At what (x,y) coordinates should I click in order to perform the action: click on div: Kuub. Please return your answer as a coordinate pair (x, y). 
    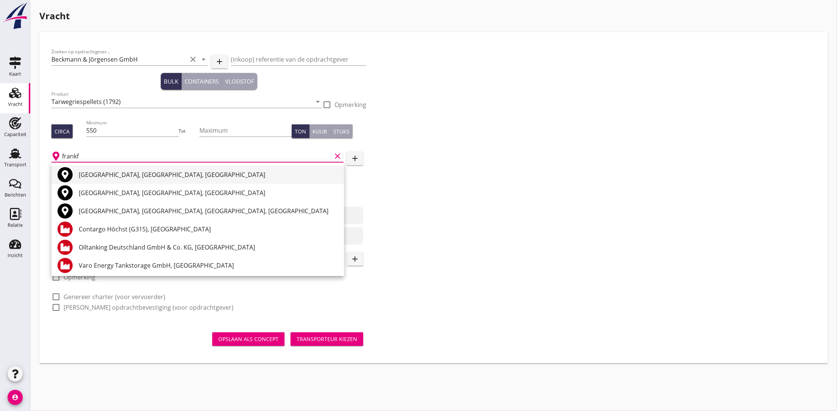
    Looking at the image, I should click on (320, 131).